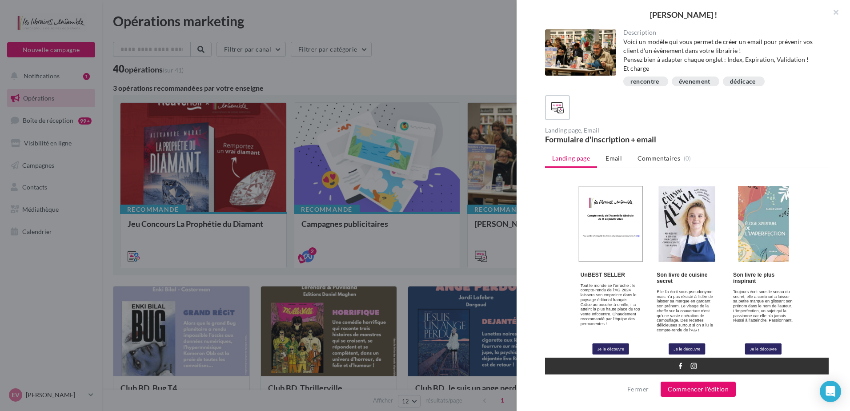  I want to click on div: Landing page, Email, so click(614, 130).